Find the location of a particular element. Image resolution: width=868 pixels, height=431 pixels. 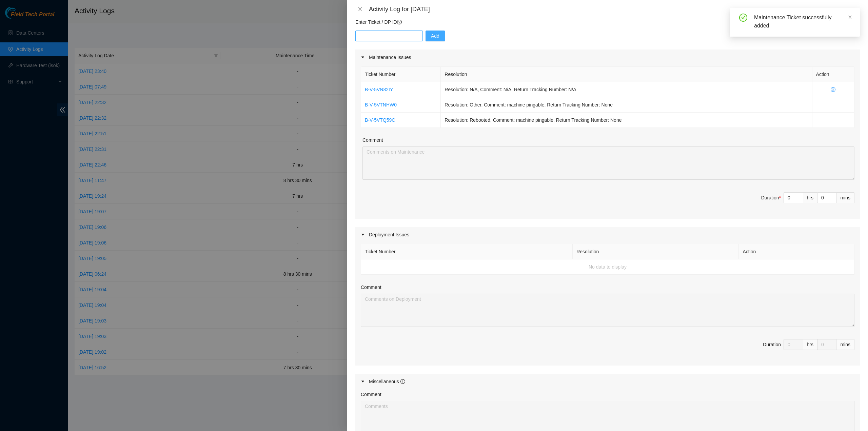

div: Deployment Issues is located at coordinates (607, 235).